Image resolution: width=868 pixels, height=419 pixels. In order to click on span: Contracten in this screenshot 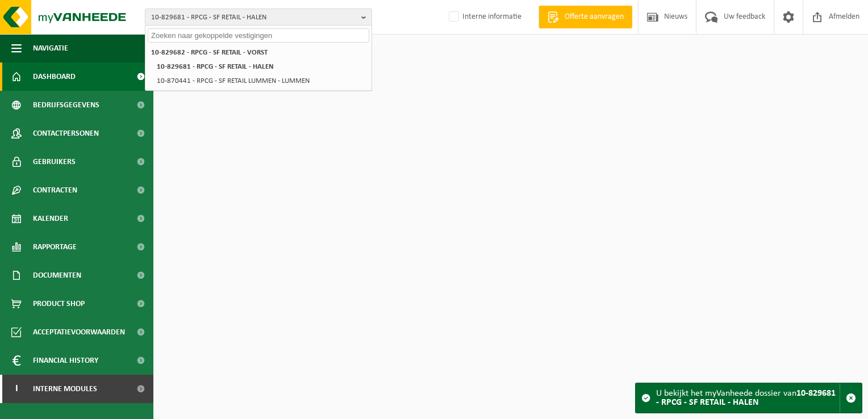, I will do `click(55, 191)`.